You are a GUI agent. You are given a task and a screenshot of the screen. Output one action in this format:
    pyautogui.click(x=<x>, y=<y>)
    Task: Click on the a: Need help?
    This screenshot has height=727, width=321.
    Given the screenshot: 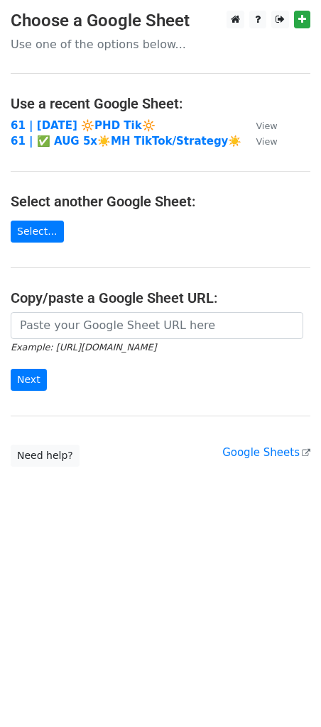 What is the action you would take?
    pyautogui.click(x=45, y=456)
    